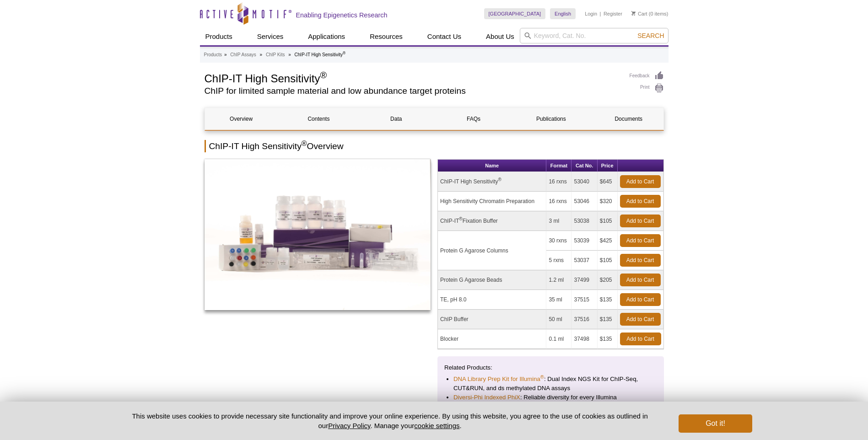  Describe the element at coordinates (608, 280) in the screenshot. I see `td: $205` at that location.